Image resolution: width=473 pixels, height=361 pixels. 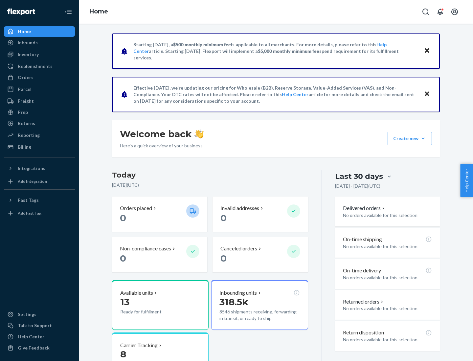 What do you see at coordinates (39, 147) in the screenshot?
I see `a: Billing` at bounding box center [39, 147].